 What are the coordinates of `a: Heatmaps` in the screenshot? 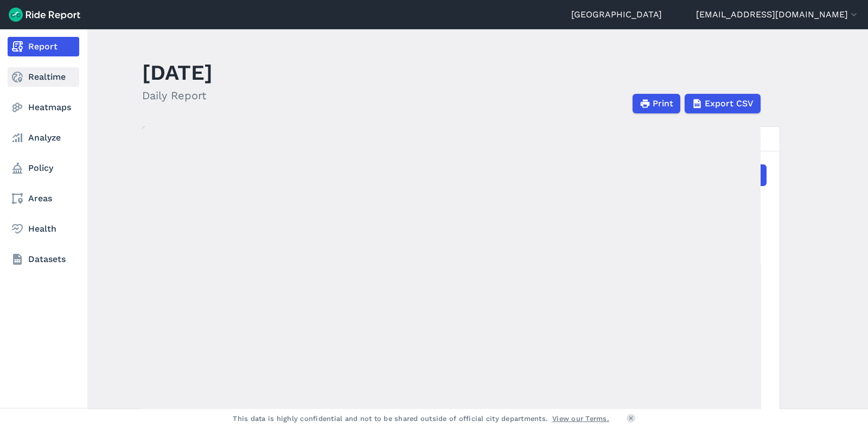 It's located at (43, 107).